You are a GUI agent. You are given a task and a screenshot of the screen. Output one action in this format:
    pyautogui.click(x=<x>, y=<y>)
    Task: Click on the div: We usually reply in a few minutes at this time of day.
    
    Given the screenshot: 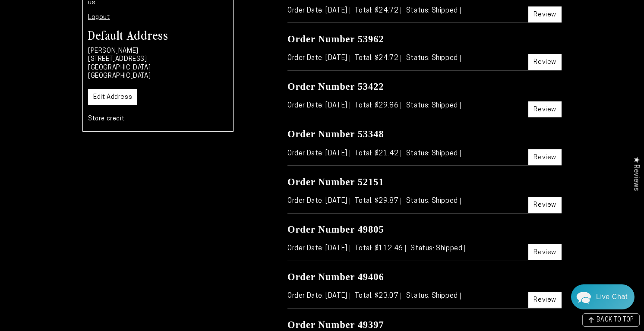 What is the action you would take?
    pyautogui.click(x=91, y=43)
    